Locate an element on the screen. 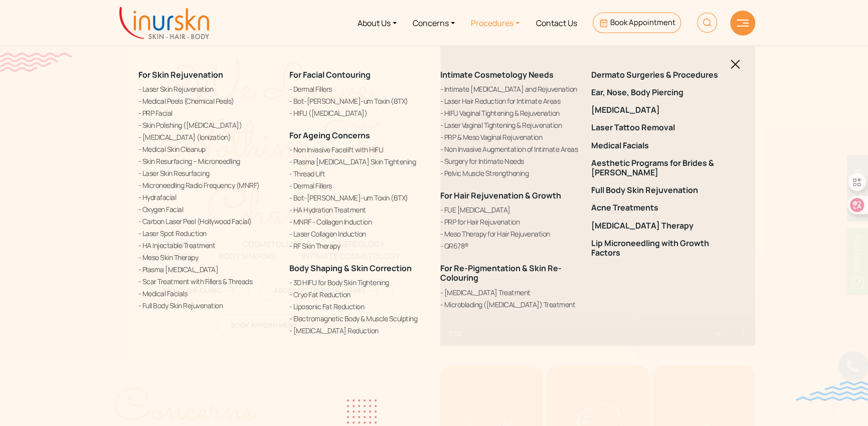 The height and width of the screenshot is (426, 868). a: Contact Us is located at coordinates (556, 22).